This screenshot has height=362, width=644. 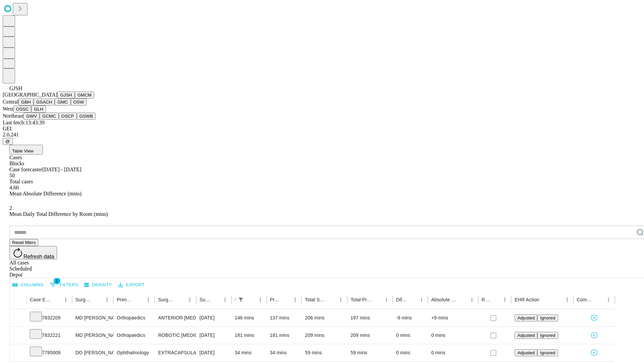 What do you see at coordinates (24, 242) in the screenshot?
I see `button: Reset filters` at bounding box center [24, 242].